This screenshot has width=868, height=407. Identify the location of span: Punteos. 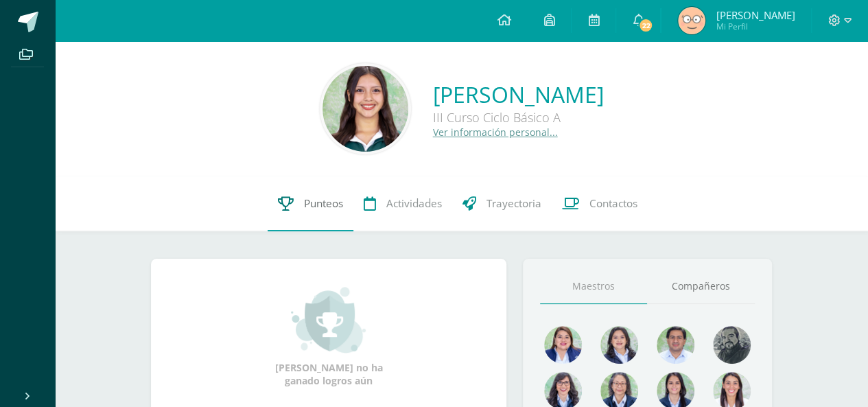
(323, 203).